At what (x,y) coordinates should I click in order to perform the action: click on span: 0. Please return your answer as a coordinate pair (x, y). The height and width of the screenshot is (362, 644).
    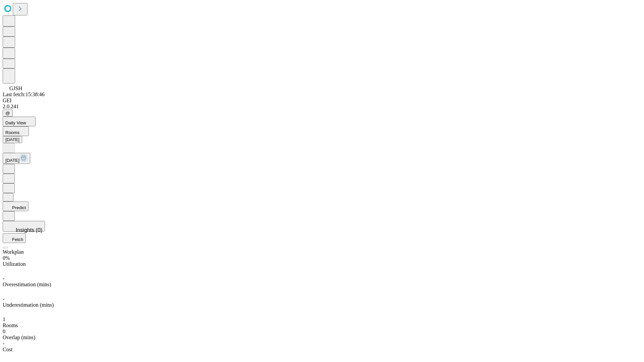
    Looking at the image, I should click on (4, 331).